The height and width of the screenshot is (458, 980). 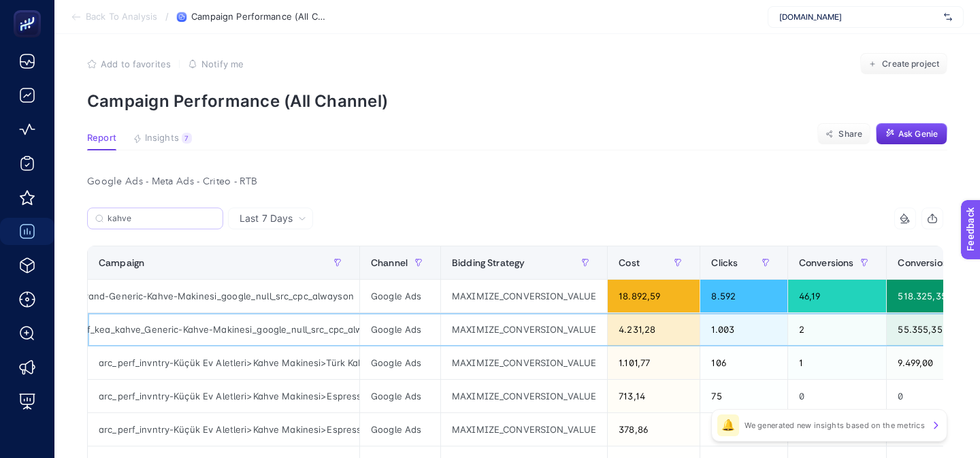 I want to click on span: Share, so click(x=849, y=134).